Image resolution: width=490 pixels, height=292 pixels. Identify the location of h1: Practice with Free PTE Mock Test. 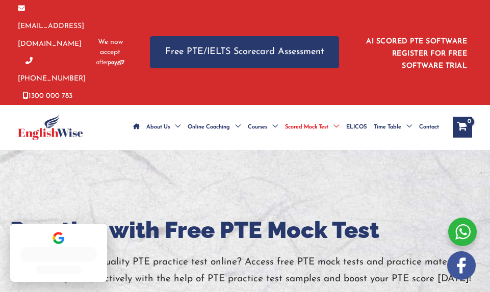
(245, 230).